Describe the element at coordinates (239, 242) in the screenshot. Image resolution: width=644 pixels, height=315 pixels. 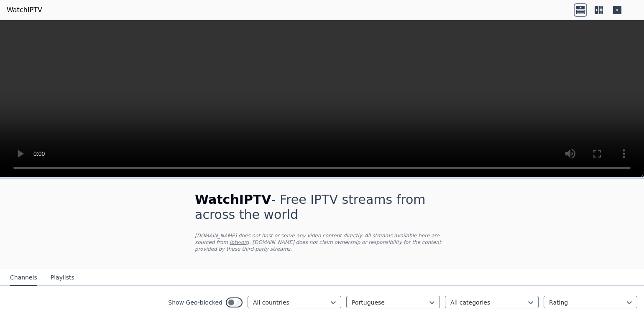
I see `a: iptv-org` at that location.